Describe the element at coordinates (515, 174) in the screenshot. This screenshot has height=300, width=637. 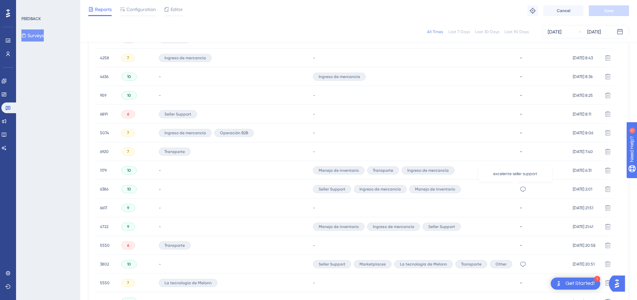
I see `span: excelente seller support` at that location.